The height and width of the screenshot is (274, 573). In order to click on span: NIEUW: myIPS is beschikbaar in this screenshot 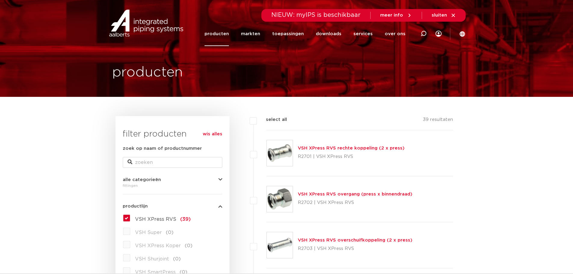, I will do `click(316, 15)`.